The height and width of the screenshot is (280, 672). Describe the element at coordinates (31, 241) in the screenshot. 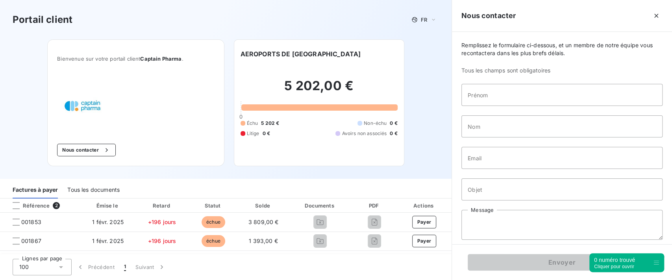

I see `span: 001867` at that location.